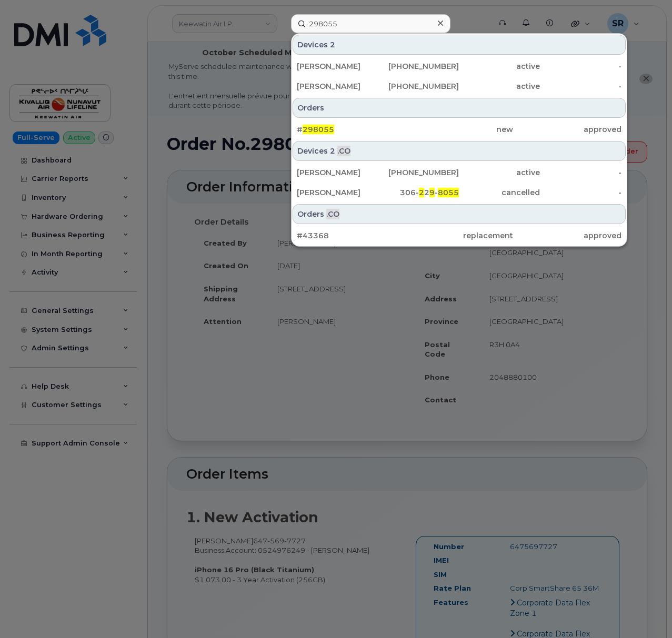 Image resolution: width=672 pixels, height=638 pixels. Describe the element at coordinates (448, 192) in the screenshot. I see `span: 8055` at that location.